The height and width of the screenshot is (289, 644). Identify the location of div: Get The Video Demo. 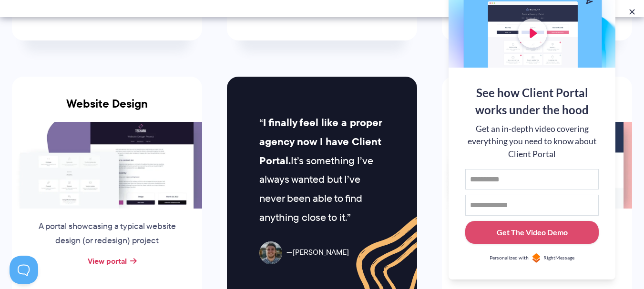
(533, 232).